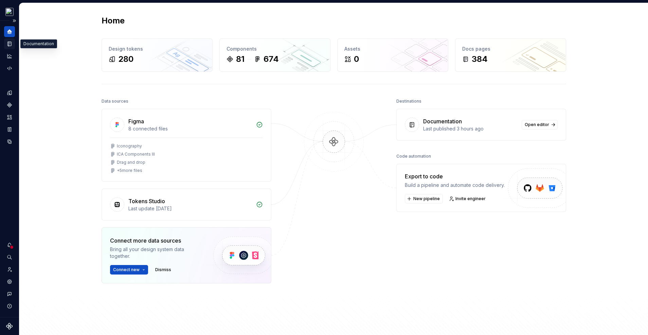 The width and height of the screenshot is (648, 335). What do you see at coordinates (10, 294) in the screenshot?
I see `button: Contact support` at bounding box center [10, 294].